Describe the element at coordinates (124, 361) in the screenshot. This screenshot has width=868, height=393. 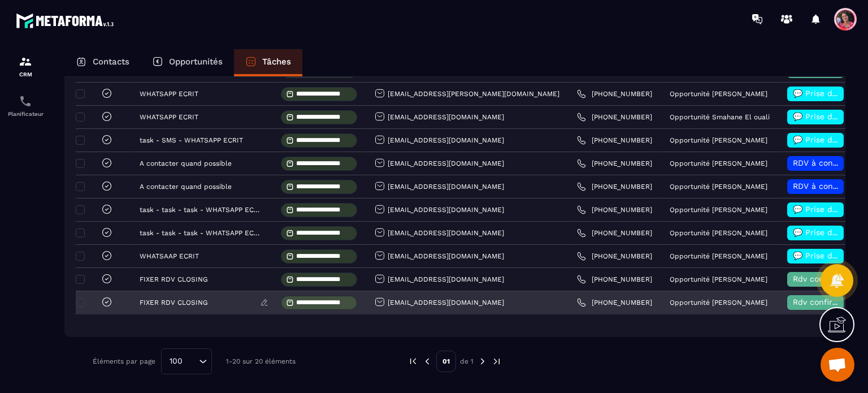
I see `p: Éléments par page` at that location.